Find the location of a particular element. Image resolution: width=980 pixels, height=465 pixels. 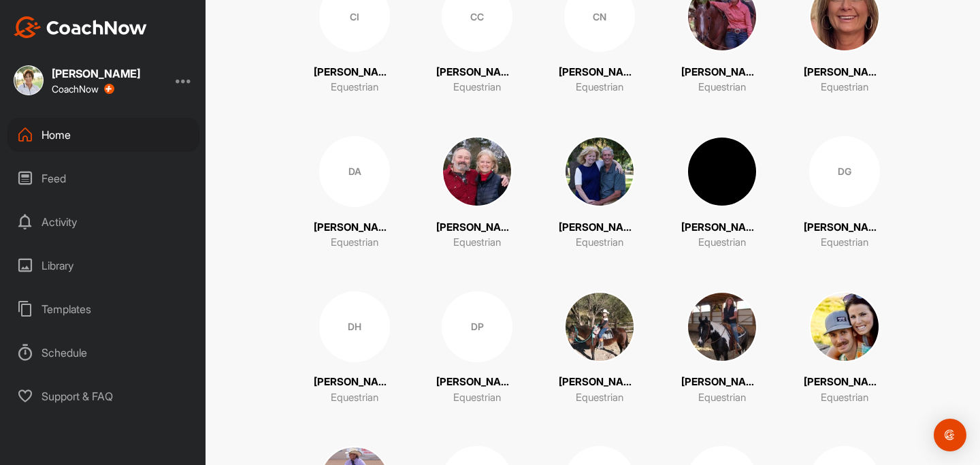

div: Templates is located at coordinates (103, 309).